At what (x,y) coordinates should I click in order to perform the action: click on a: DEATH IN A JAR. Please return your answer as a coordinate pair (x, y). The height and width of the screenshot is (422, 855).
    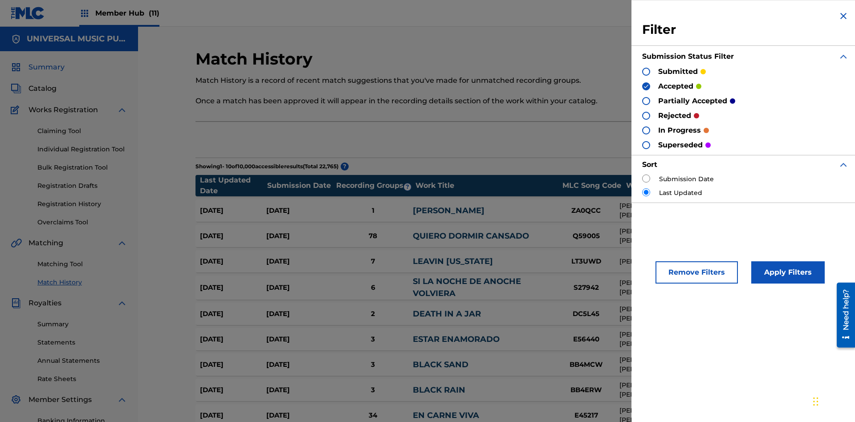
    Looking at the image, I should click on (447, 314).